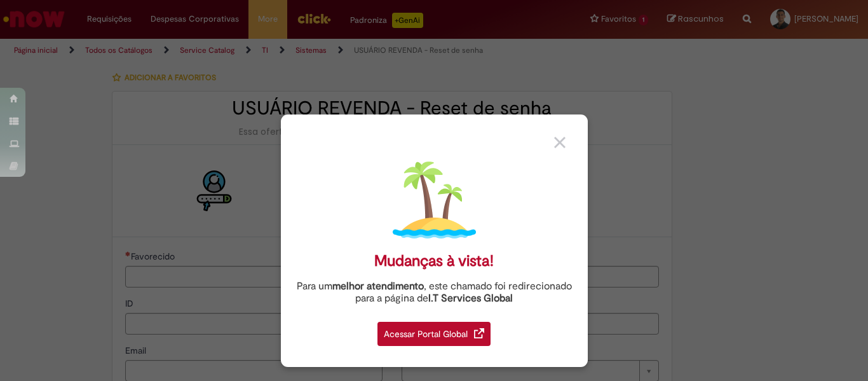 The image size is (868, 381). What do you see at coordinates (470, 294) in the screenshot?
I see `a: I.T Services Global` at bounding box center [470, 294].